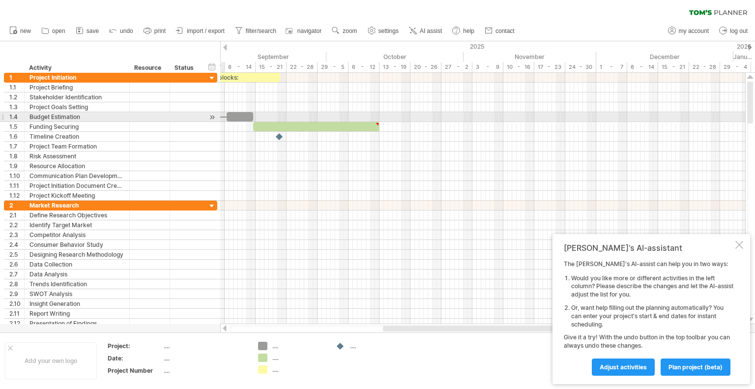  What do you see at coordinates (77, 87) in the screenshot?
I see `div: Project Briefing` at bounding box center [77, 87].